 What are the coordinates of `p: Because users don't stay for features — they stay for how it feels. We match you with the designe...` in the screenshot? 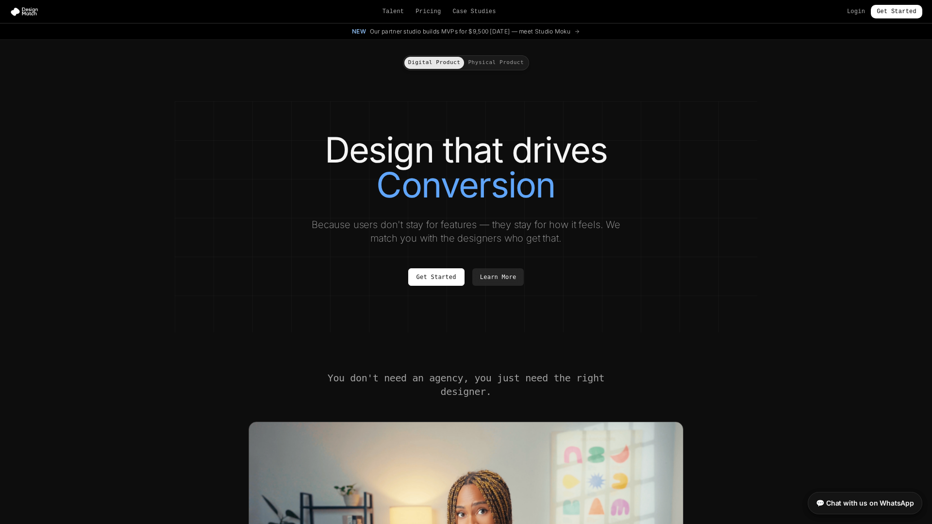 It's located at (466, 232).